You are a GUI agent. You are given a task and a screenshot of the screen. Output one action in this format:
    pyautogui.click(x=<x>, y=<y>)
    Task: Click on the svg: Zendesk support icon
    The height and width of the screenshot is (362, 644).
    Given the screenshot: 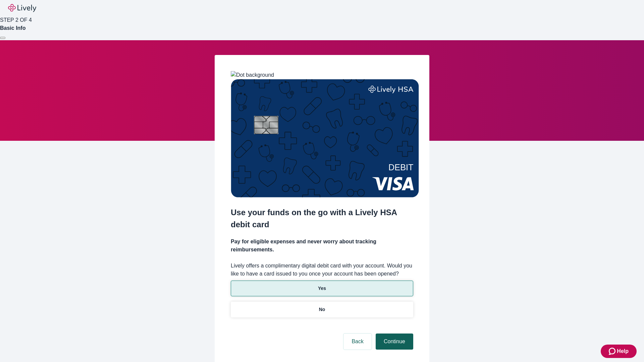 What is the action you would take?
    pyautogui.click(x=613, y=351)
    